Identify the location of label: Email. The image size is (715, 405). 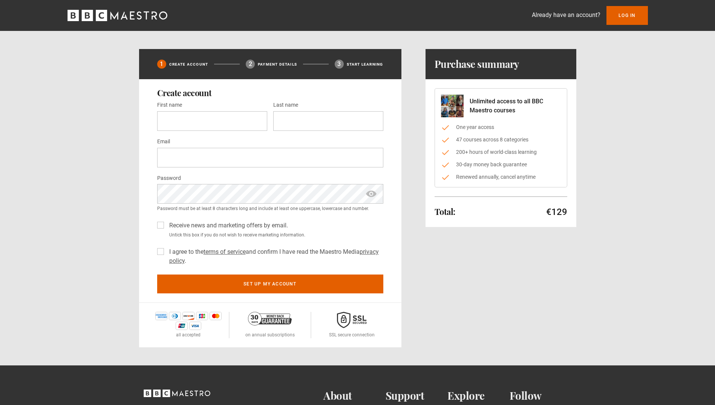
(164, 142).